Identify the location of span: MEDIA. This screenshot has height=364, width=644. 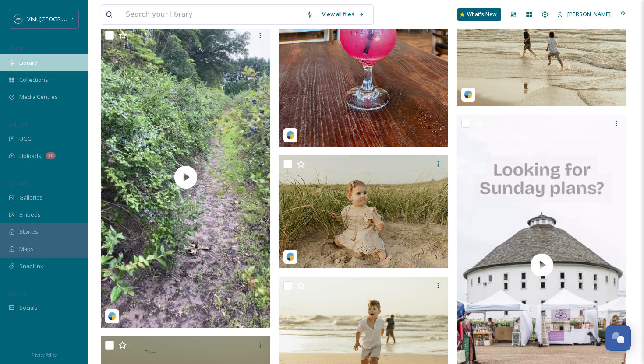
(16, 48).